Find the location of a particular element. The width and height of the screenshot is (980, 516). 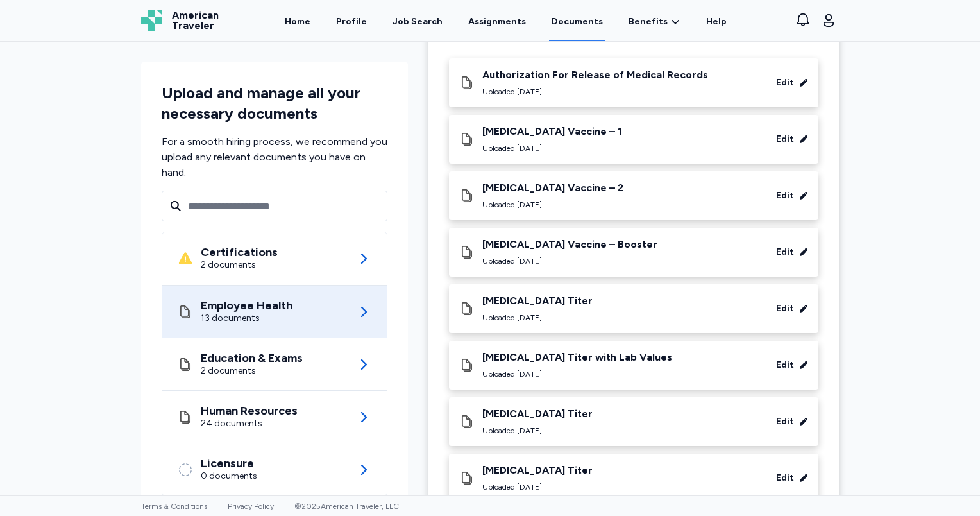

div: For a smooth hiring process, we recommend you upload any relevant documents you have on hand. is located at coordinates (274, 157).